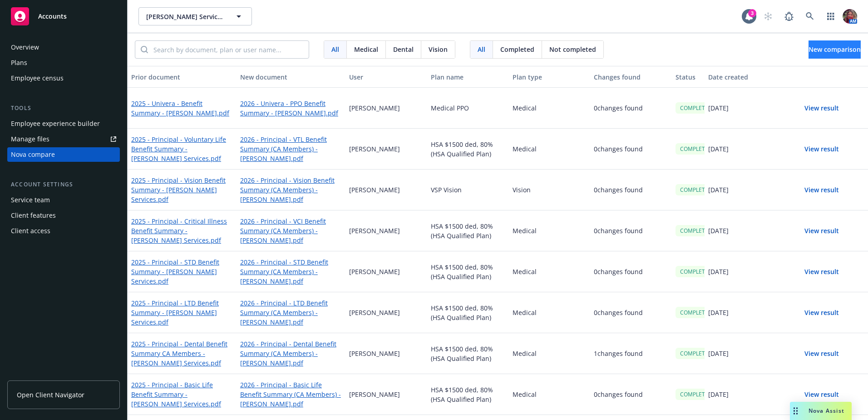 The width and height of the screenshot is (868, 420). What do you see at coordinates (850, 16) in the screenshot?
I see `img: photo` at bounding box center [850, 16].